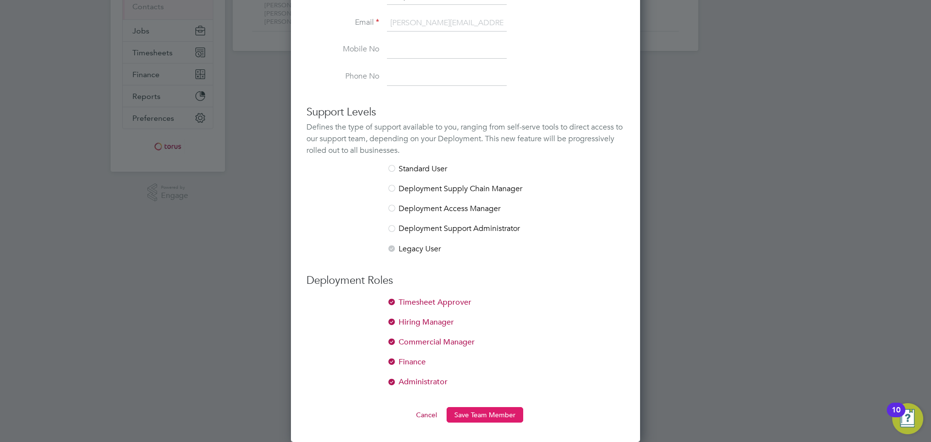 The image size is (931, 442). What do you see at coordinates (466, 174) in the screenshot?
I see `li: Standard User` at bounding box center [466, 174].